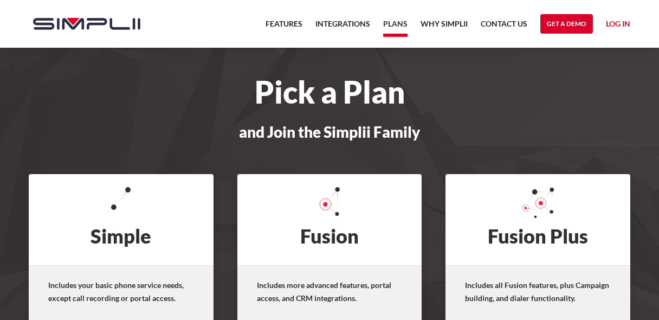 The width and height of the screenshot is (659, 320). Describe the element at coordinates (87, 24) in the screenshot. I see `img: Simplii` at that location.